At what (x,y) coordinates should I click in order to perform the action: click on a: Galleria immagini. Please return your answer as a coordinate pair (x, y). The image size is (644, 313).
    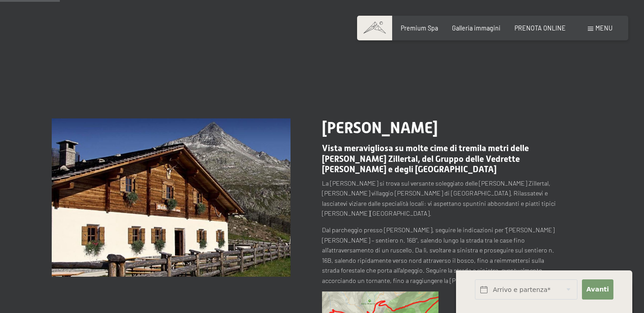
    Looking at the image, I should click on (476, 28).